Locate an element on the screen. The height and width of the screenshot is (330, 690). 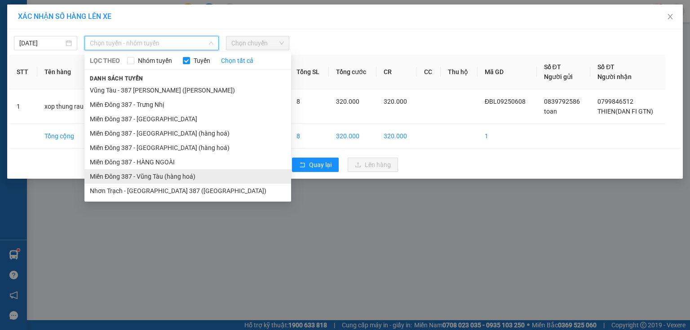
span: Nhóm tuyến is located at coordinates (155, 61).